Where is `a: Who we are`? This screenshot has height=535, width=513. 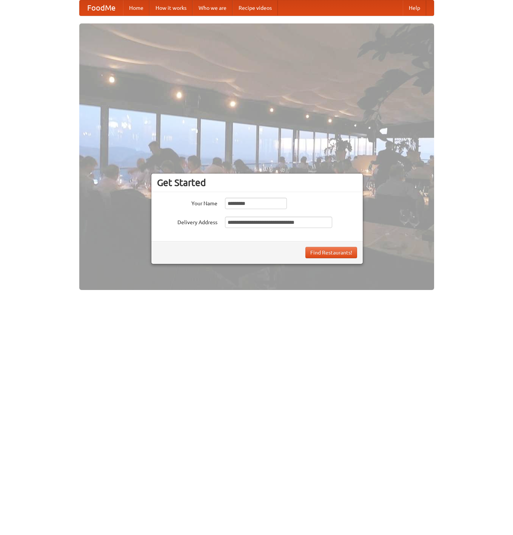 a: Who we are is located at coordinates (213, 8).